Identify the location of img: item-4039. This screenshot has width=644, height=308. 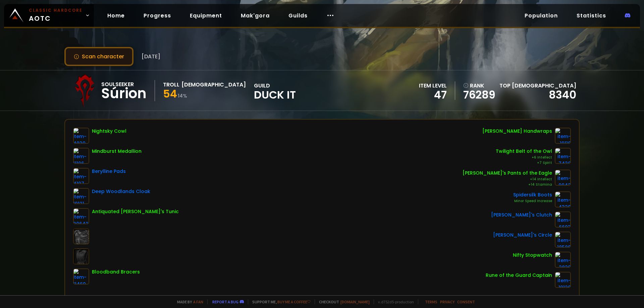
(81, 136).